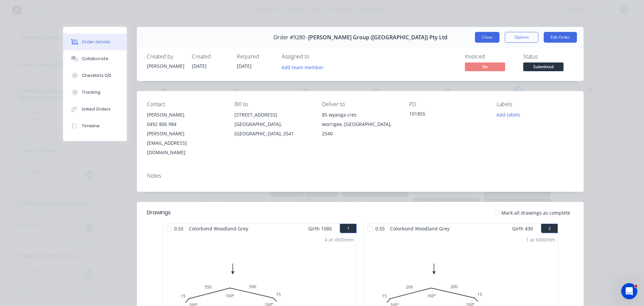 The image size is (644, 306). I want to click on div: Notes, so click(360, 176).